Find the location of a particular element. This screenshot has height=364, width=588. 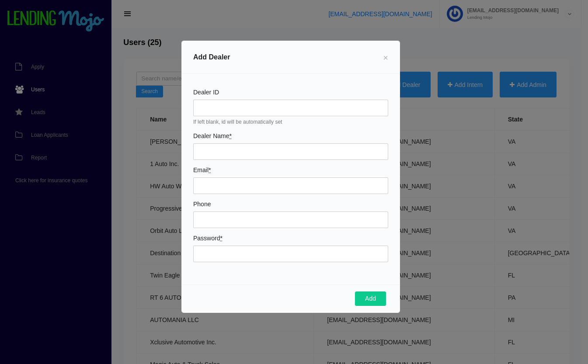

label: Dealer ID is located at coordinates (206, 92).